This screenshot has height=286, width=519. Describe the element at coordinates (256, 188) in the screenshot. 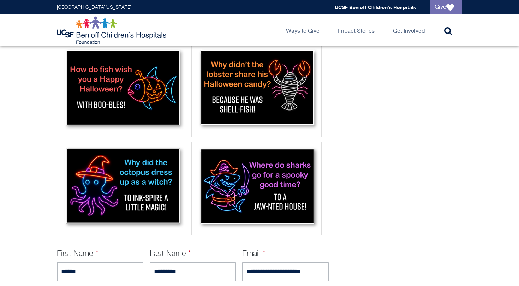

I see `div: Shark` at that location.